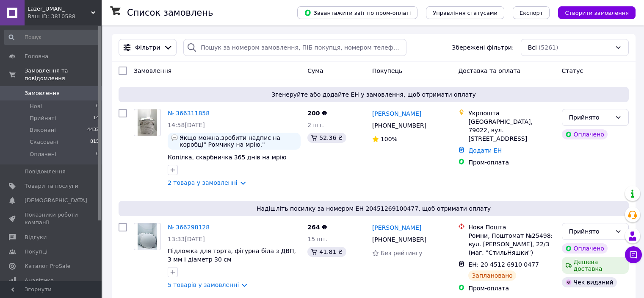  Describe the element at coordinates (597, 12) in the screenshot. I see `button: Створити замовлення` at that location.